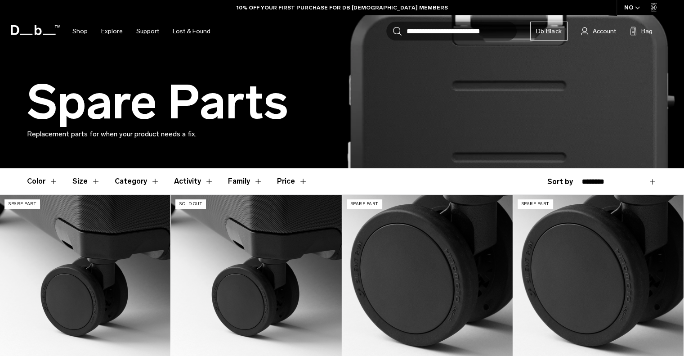 The height and width of the screenshot is (356, 684). I want to click on h1: Spare Parts, so click(157, 103).